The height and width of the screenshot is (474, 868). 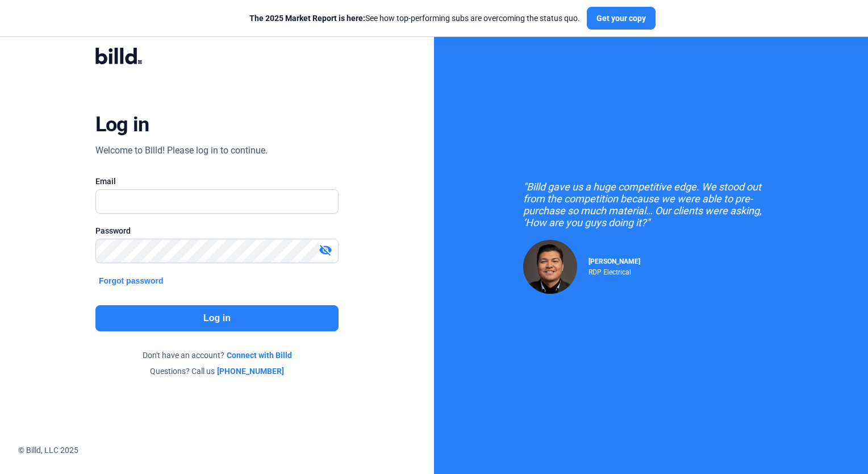 What do you see at coordinates (217, 319) in the screenshot?
I see `button: Log in` at bounding box center [217, 319].